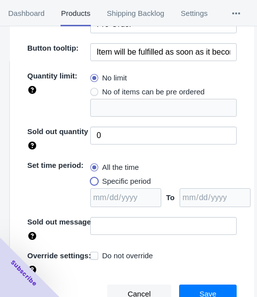 The width and height of the screenshot is (257, 297). Describe the element at coordinates (194, 13) in the screenshot. I see `span: Settings` at that location.